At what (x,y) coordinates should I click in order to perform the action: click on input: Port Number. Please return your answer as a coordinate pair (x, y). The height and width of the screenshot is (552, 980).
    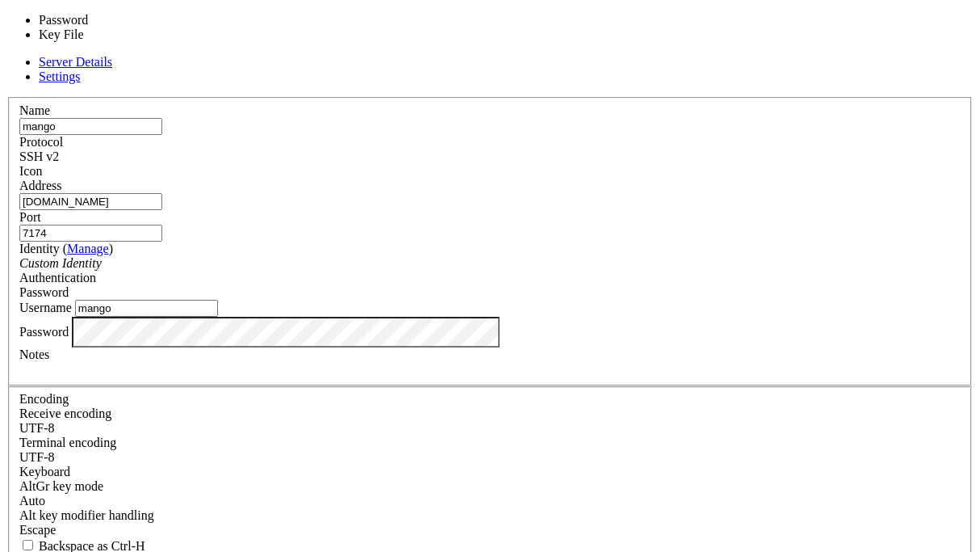
    Looking at the image, I should click on (90, 232).